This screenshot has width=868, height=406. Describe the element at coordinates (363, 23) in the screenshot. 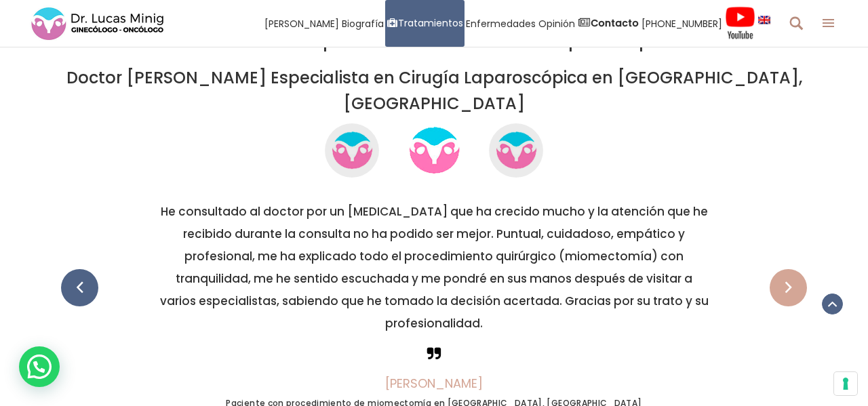

I see `span: Biografía` at that location.